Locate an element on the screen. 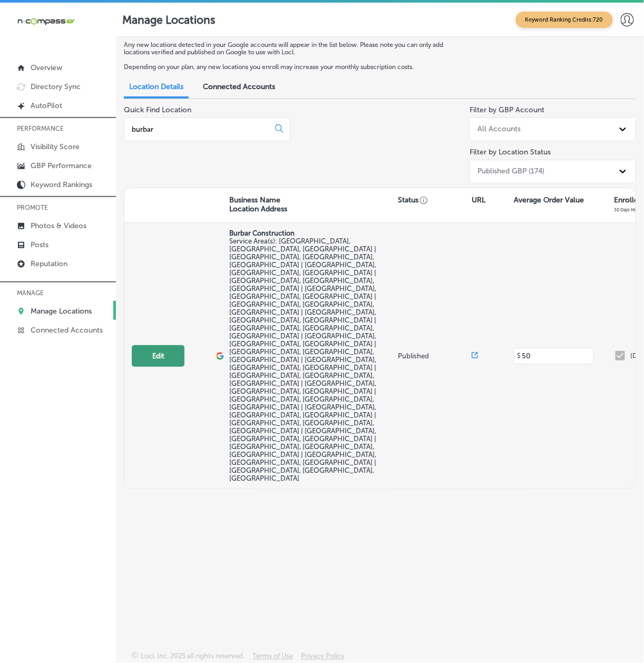  p: Average Order Value is located at coordinates (549, 200).